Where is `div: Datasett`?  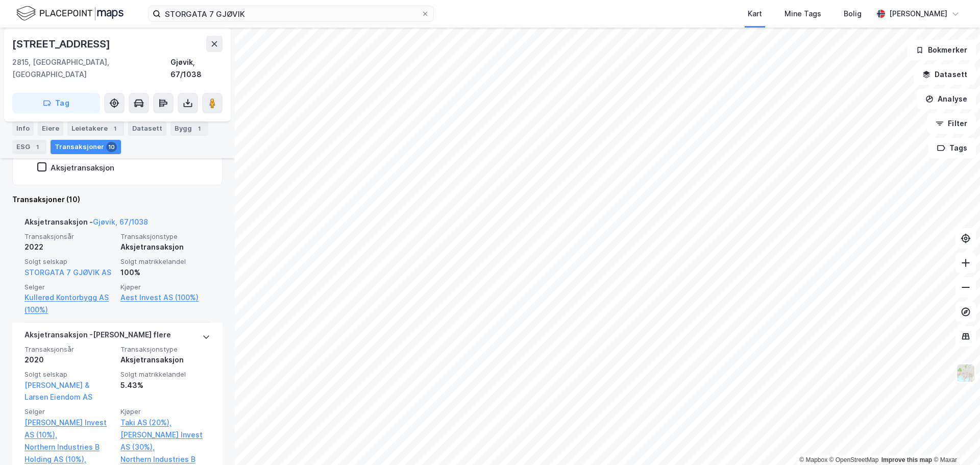 div: Datasett is located at coordinates (147, 129).